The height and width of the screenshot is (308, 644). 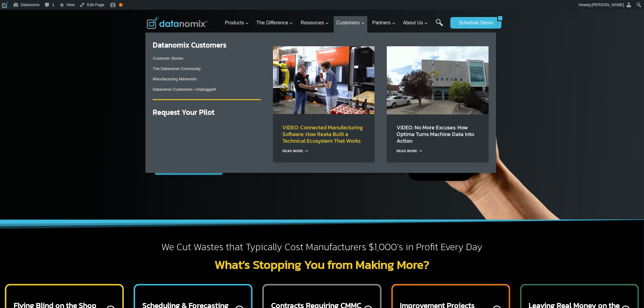 I want to click on span: The Difference, so click(x=275, y=23).